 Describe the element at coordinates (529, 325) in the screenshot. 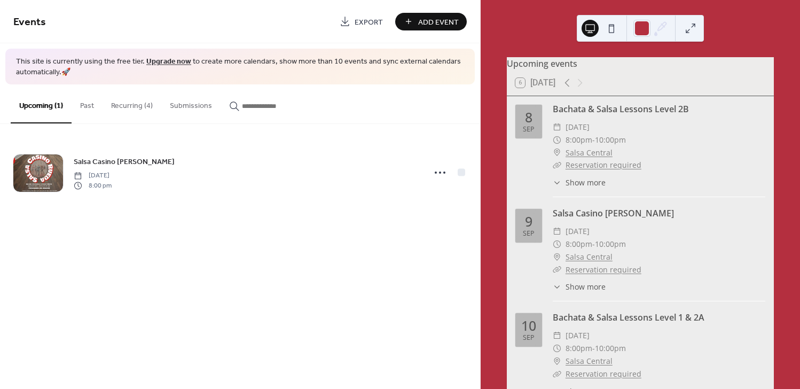

I see `div: 10` at that location.